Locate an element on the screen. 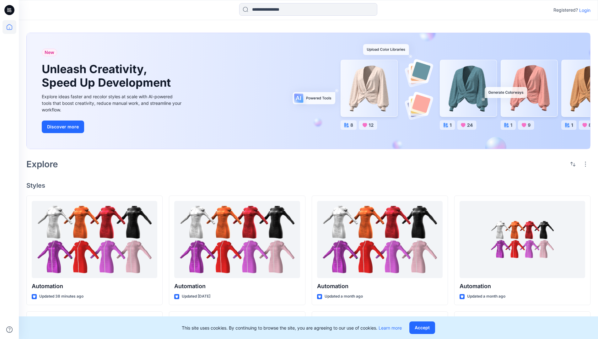 The width and height of the screenshot is (598, 339). a: Learn more is located at coordinates (390, 327).